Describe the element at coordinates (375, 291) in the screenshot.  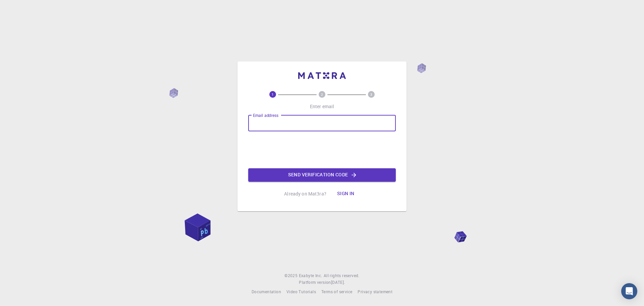
I see `span: Privacy statement` at that location.